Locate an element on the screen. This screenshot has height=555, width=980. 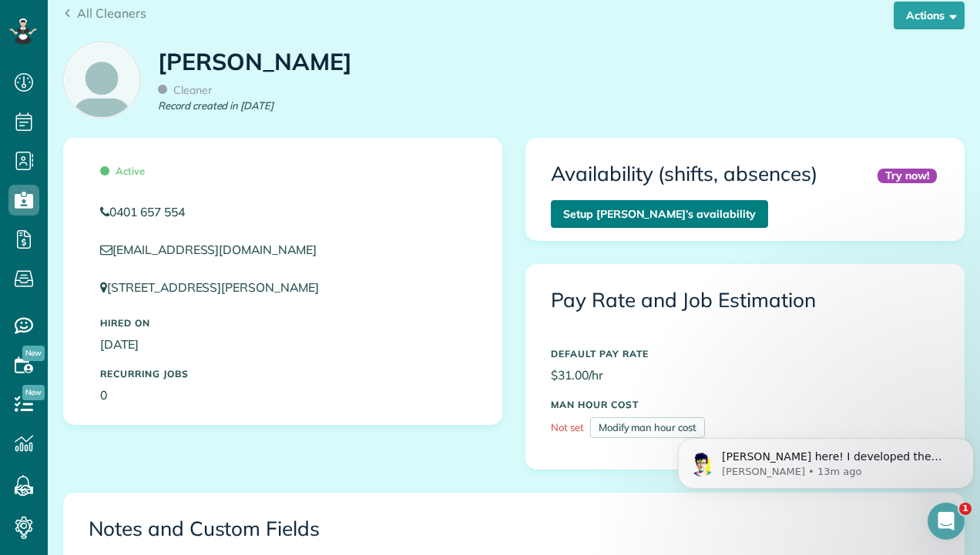
p: 0 is located at coordinates (283, 395).